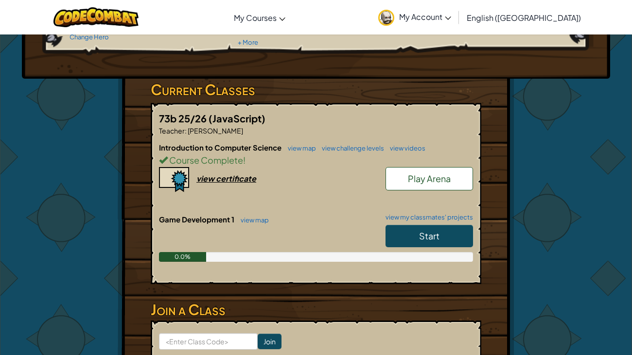 Image resolution: width=632 pixels, height=355 pixels. I want to click on div: 0.0%, so click(182, 257).